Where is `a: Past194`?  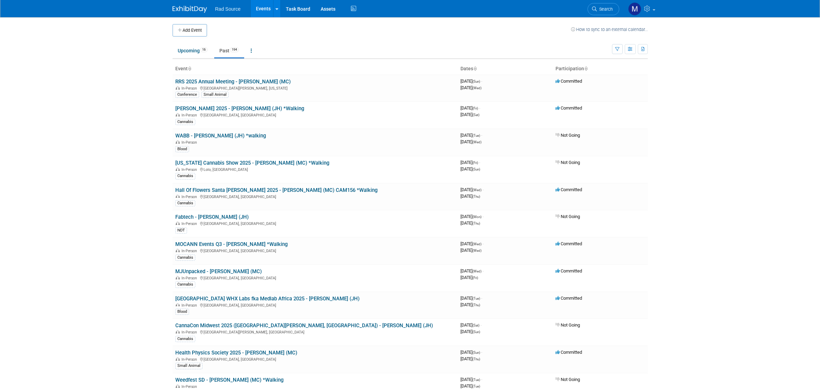
a: Past194 is located at coordinates (229, 51).